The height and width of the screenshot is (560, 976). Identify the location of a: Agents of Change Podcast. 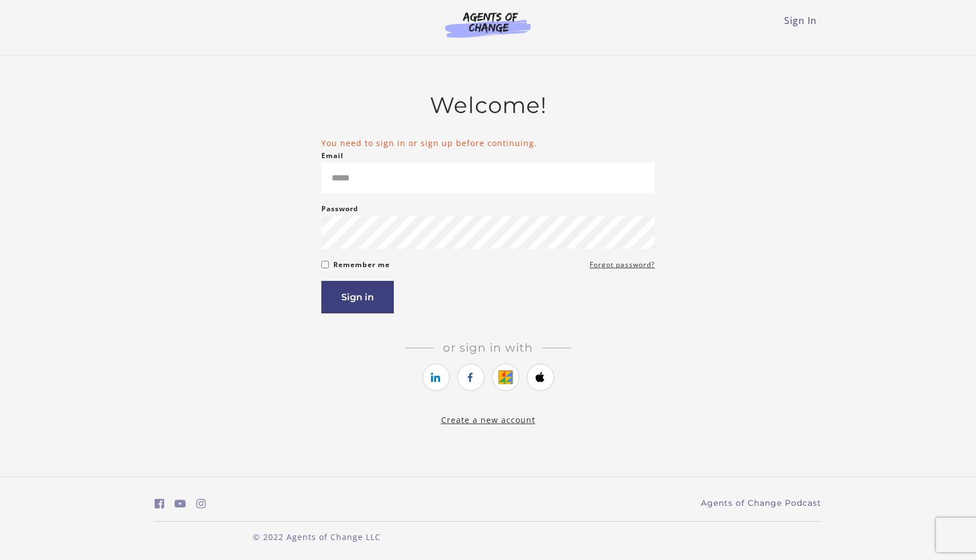
(761, 503).